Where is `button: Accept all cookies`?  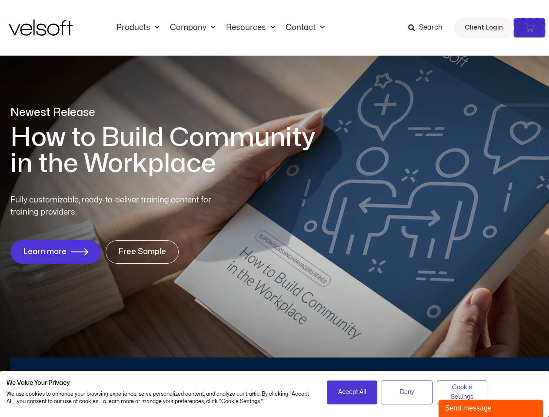
button: Accept all cookies is located at coordinates (352, 393).